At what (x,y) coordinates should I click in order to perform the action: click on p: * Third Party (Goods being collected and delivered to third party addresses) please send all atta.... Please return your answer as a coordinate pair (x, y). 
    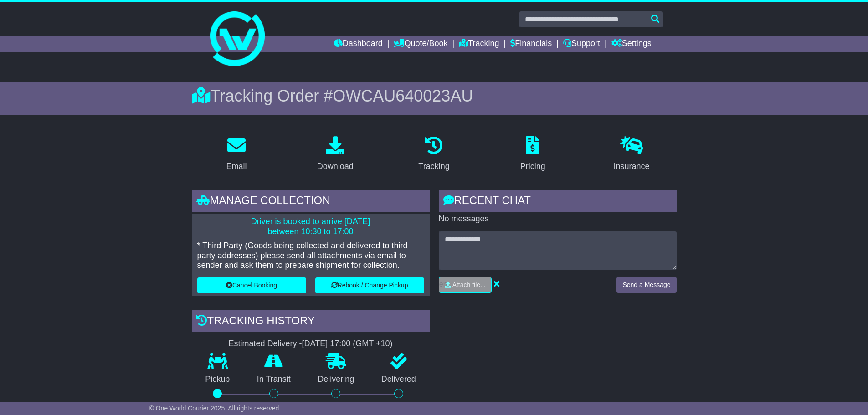
    Looking at the image, I should click on (311, 255).